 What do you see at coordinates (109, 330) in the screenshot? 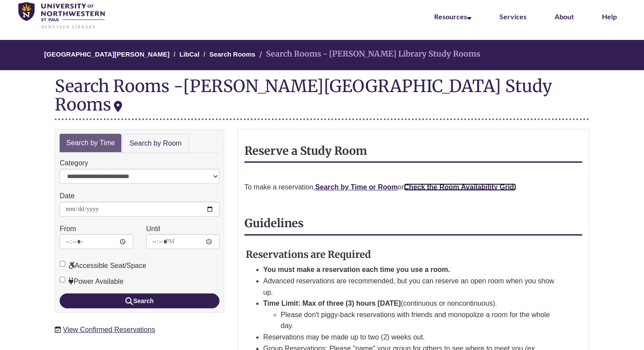
I see `a: View Confirmed Reservations` at bounding box center [109, 330].